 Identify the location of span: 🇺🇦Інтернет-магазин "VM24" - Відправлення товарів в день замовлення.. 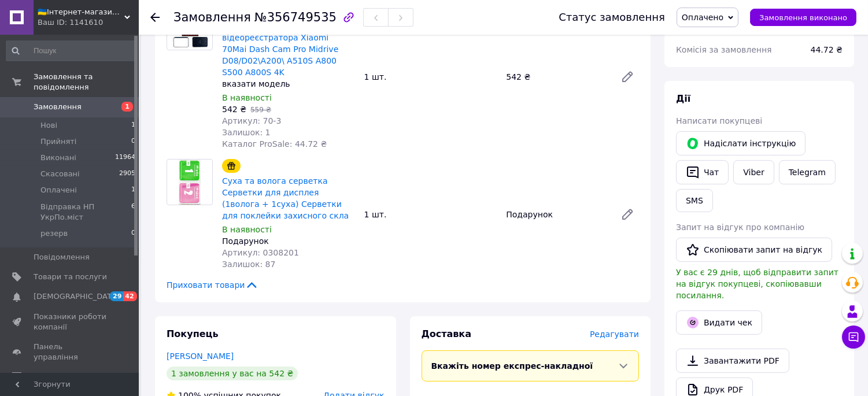
(81, 12).